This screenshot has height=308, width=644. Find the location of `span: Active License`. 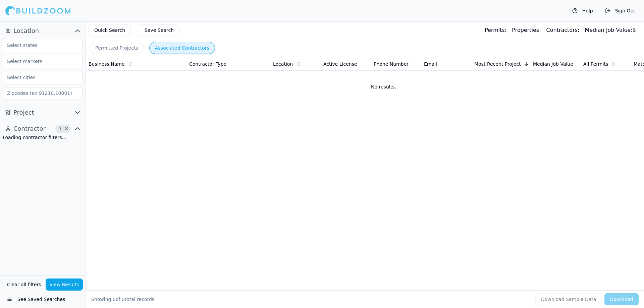

span: Active License is located at coordinates (340, 64).